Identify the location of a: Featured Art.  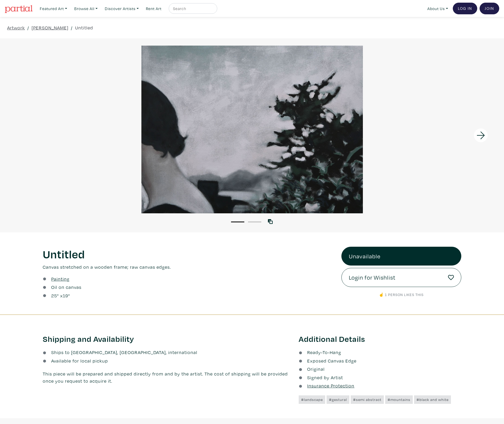
(54, 8).